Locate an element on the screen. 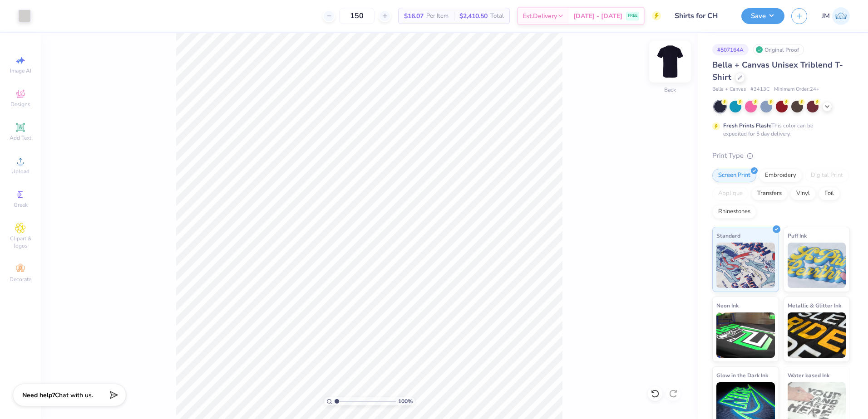  div: Rhinestones is located at coordinates (734, 212).